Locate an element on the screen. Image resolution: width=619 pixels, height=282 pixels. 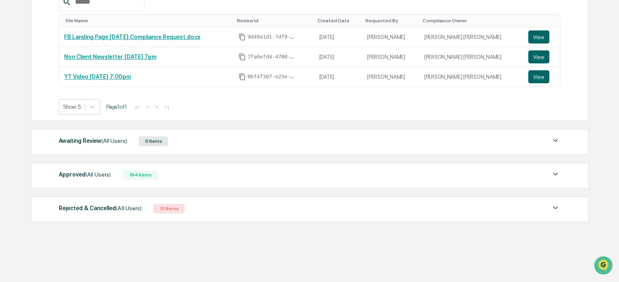
span: Preclearance is located at coordinates (34, 148).